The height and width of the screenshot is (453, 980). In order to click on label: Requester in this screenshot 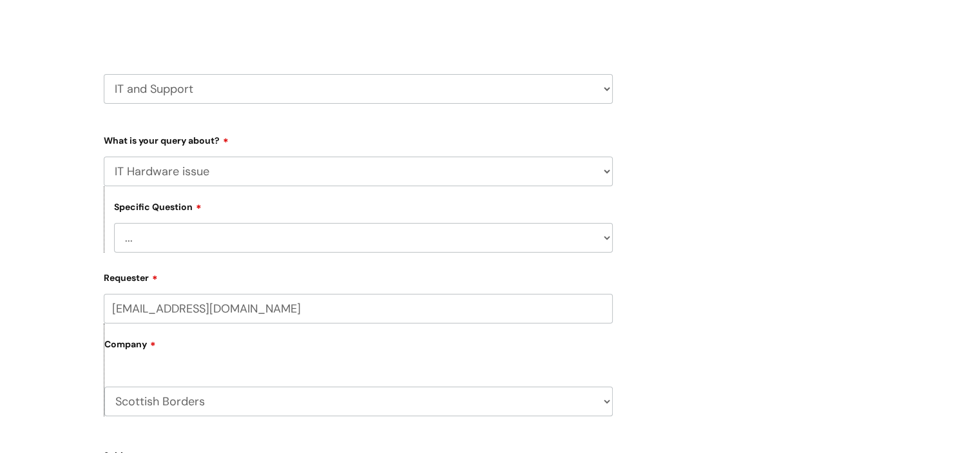, I will do `click(359, 276)`.